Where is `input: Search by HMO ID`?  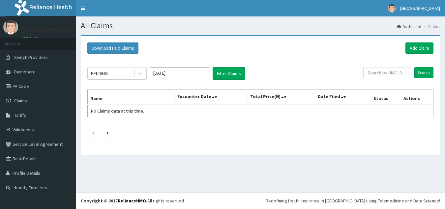
input: Search by HMO ID is located at coordinates (388, 73).